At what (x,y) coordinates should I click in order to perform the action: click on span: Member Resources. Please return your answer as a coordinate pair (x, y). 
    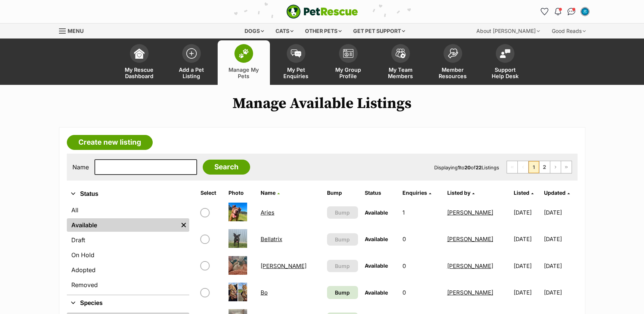
    Looking at the image, I should click on (453, 73).